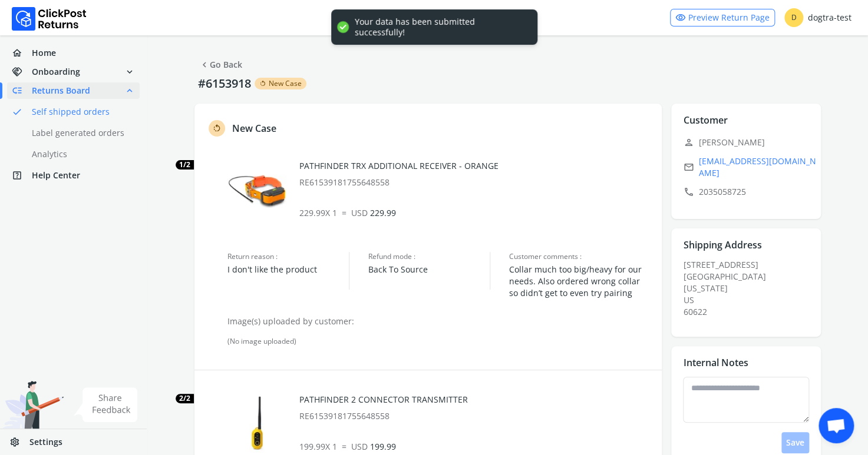 The image size is (868, 455). I want to click on p: Internal Notes, so click(715, 363).